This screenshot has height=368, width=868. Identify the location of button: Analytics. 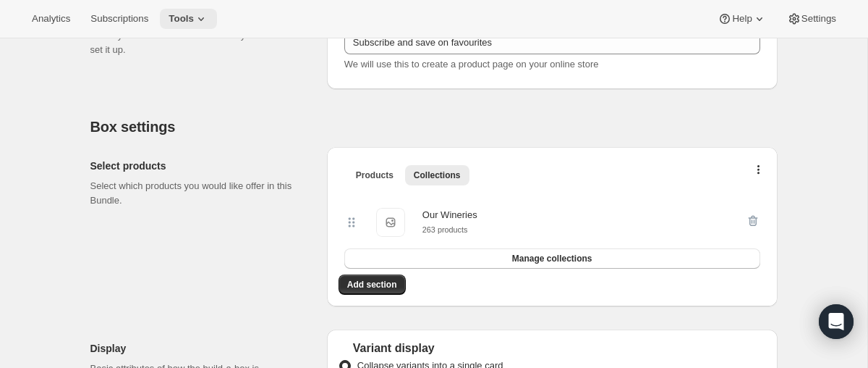
(50, 19).